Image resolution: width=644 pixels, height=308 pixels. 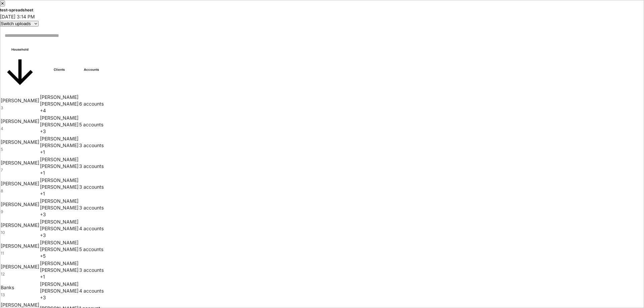 I want to click on td: Archer, so click(x=20, y=187).